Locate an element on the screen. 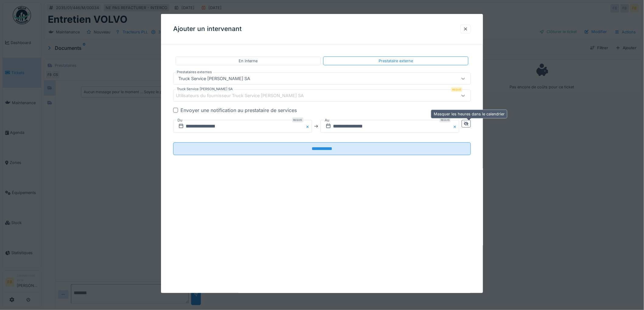 The width and height of the screenshot is (644, 310). div: Prestataire externe is located at coordinates (396, 61).